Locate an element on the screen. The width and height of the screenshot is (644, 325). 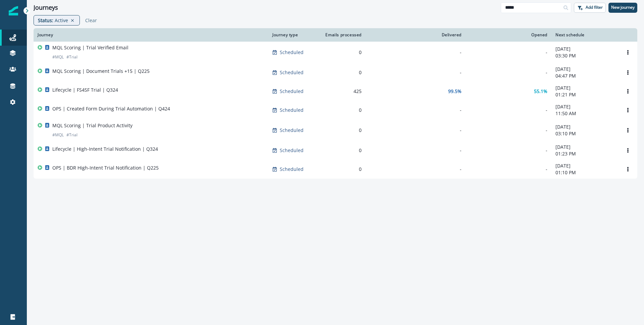
p: Clear is located at coordinates (91, 20).